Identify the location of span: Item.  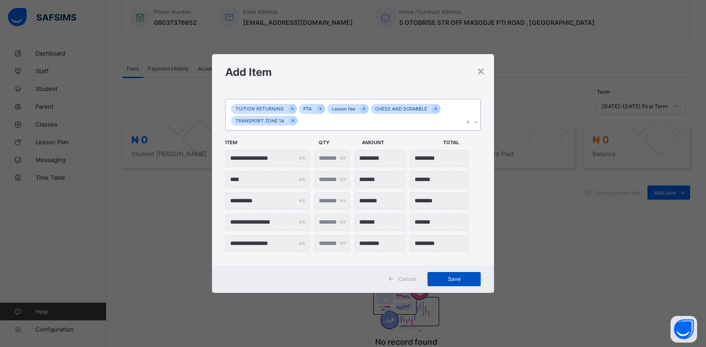
(270, 142).